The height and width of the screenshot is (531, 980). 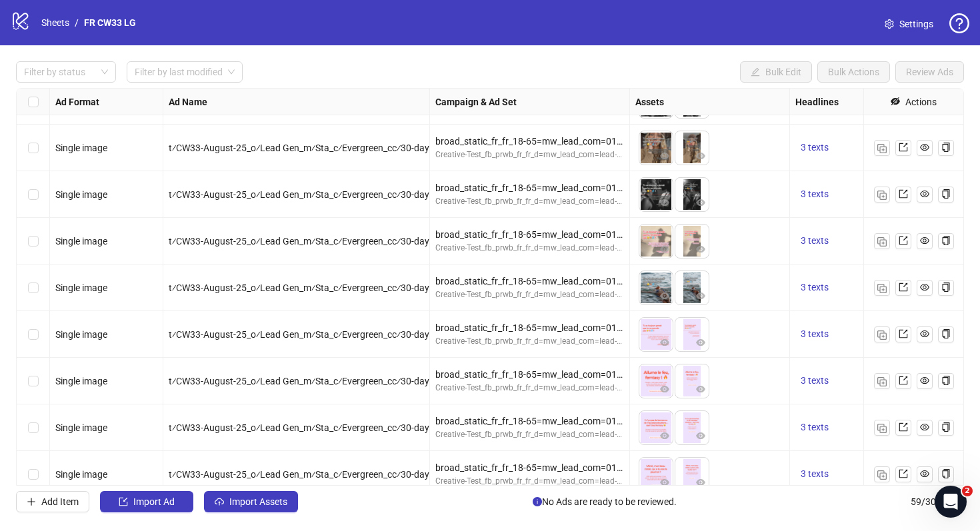 What do you see at coordinates (649, 102) in the screenshot?
I see `strong: Assets` at bounding box center [649, 102].